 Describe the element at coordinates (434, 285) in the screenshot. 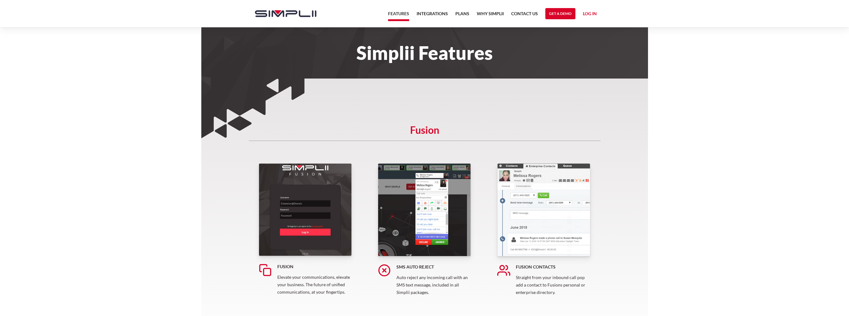

I see `p: Auto reject any incoming call with an SMS text message, included in all Simplii packages.` at that location.